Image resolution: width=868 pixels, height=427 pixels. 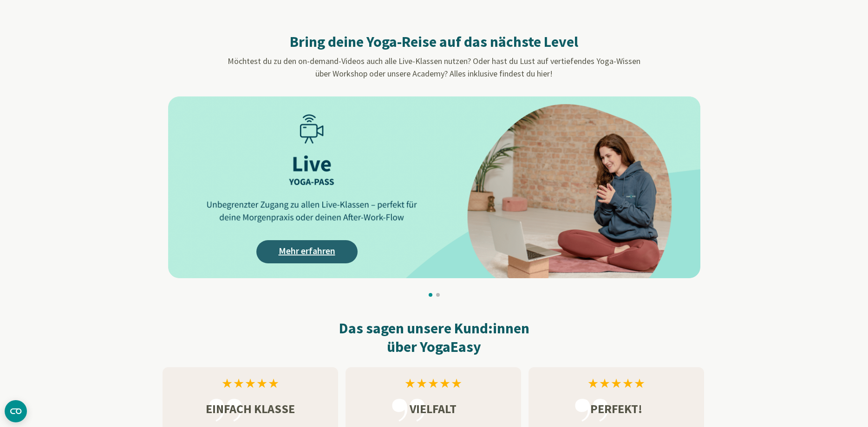 I want to click on a: Mehr erfahren, so click(x=307, y=252).